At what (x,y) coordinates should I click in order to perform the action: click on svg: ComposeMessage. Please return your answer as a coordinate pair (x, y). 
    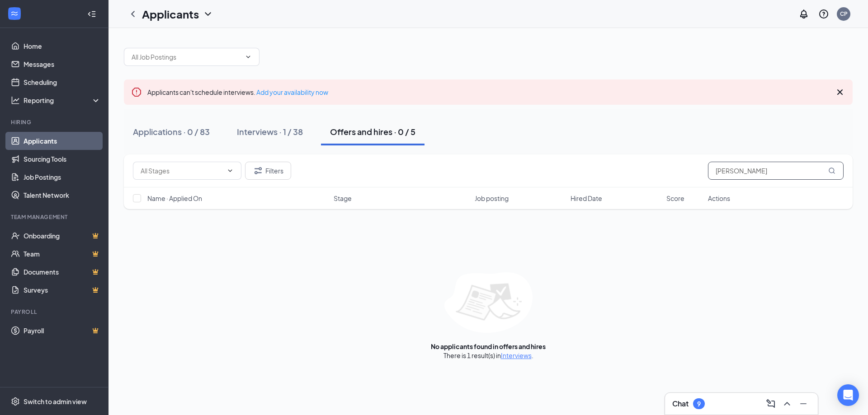
    Looking at the image, I should click on (771, 404).